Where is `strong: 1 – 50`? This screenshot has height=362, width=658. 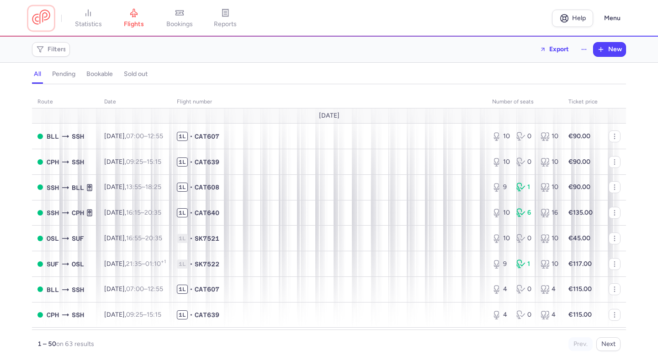
strong: 1 – 50 is located at coordinates (47, 343).